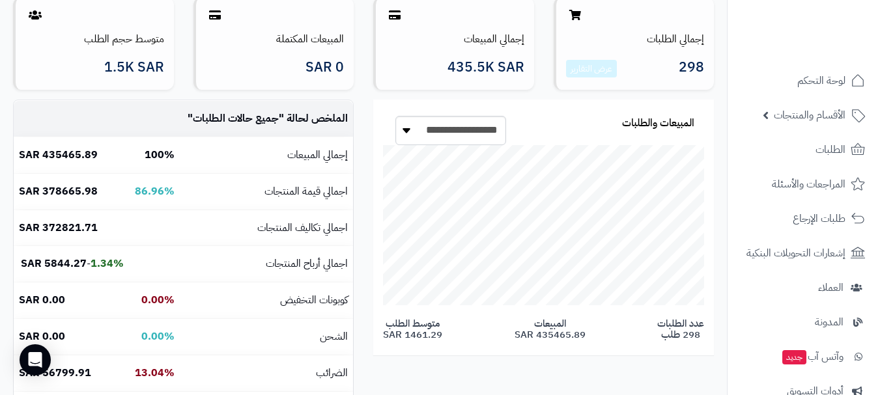  What do you see at coordinates (804, 323) in the screenshot?
I see `a: المدونة` at bounding box center [804, 323].